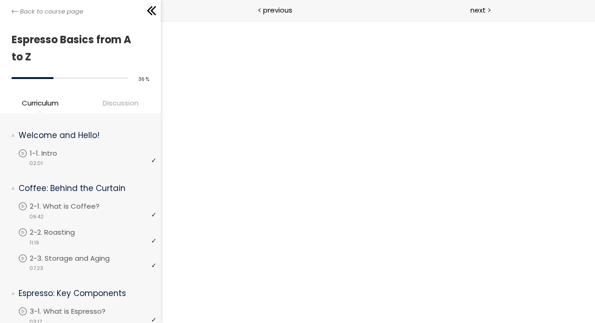  I want to click on span: Curriculum, so click(40, 103).